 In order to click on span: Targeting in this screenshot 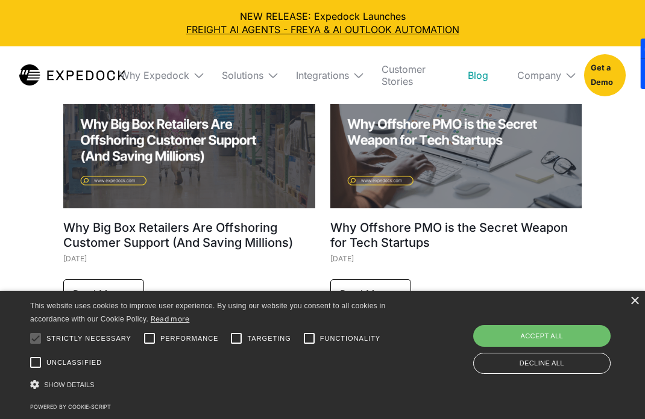, I will do `click(269, 339)`.